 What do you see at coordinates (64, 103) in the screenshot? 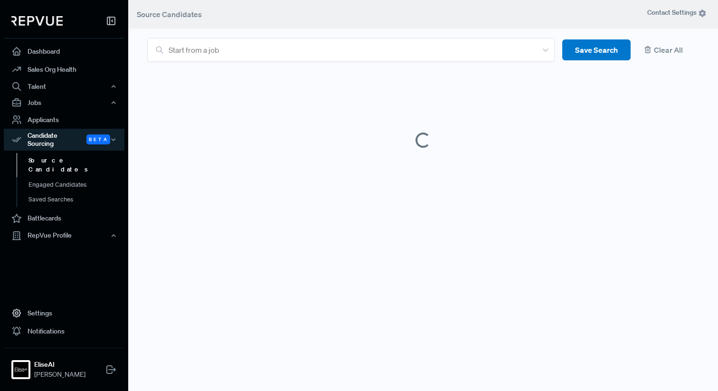
I see `button: Jobs` at bounding box center [64, 103].